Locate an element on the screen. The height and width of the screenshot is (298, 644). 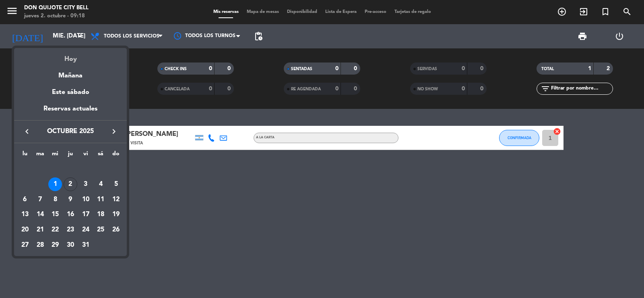
div: 9 is located at coordinates (71, 200).